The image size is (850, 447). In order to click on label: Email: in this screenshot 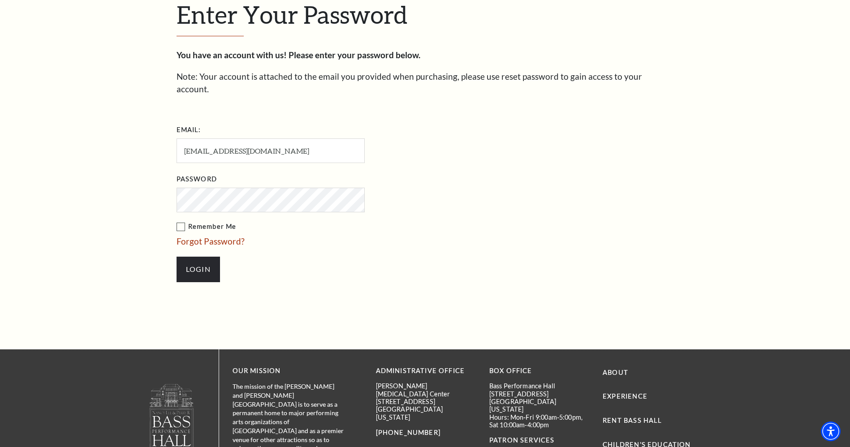, I will do `click(189, 130)`.